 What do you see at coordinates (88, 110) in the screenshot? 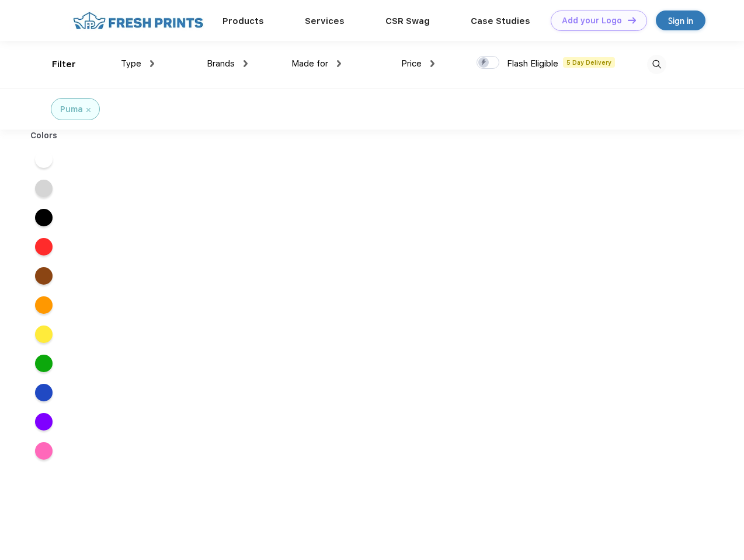
I see `img: filter_cancel.svg` at bounding box center [88, 110].